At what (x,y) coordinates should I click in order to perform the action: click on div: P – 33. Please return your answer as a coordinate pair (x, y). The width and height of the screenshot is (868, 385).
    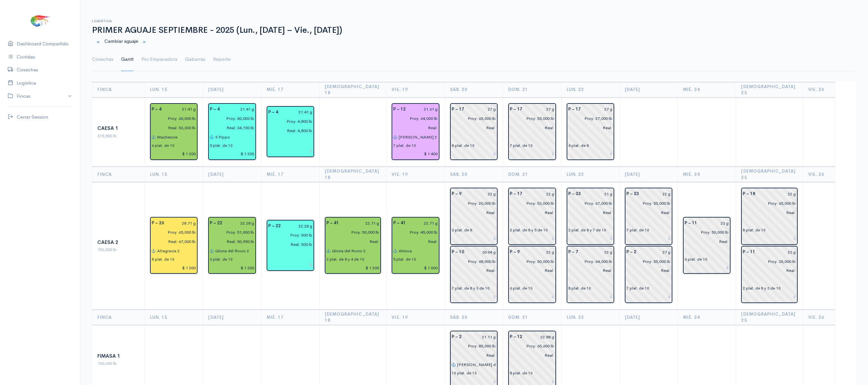
    Looking at the image, I should click on (574, 194).